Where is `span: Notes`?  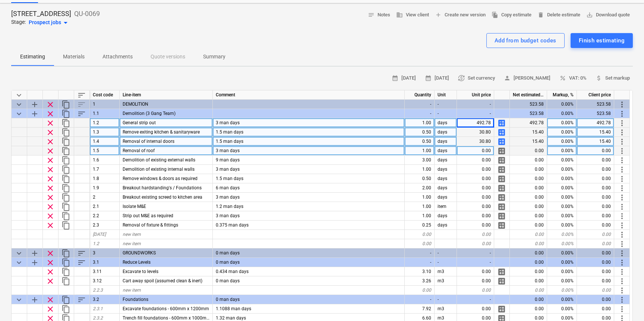 span: Notes is located at coordinates (379, 15).